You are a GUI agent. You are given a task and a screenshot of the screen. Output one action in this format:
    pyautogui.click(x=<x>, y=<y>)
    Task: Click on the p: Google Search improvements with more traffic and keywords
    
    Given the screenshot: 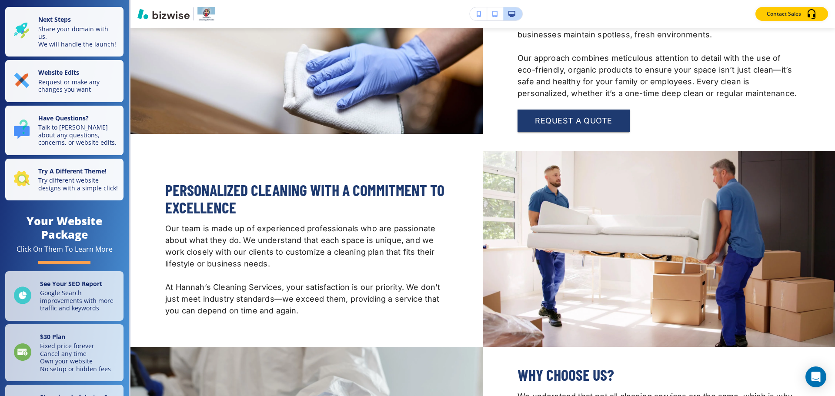 What is the action you would take?
    pyautogui.click(x=79, y=301)
    